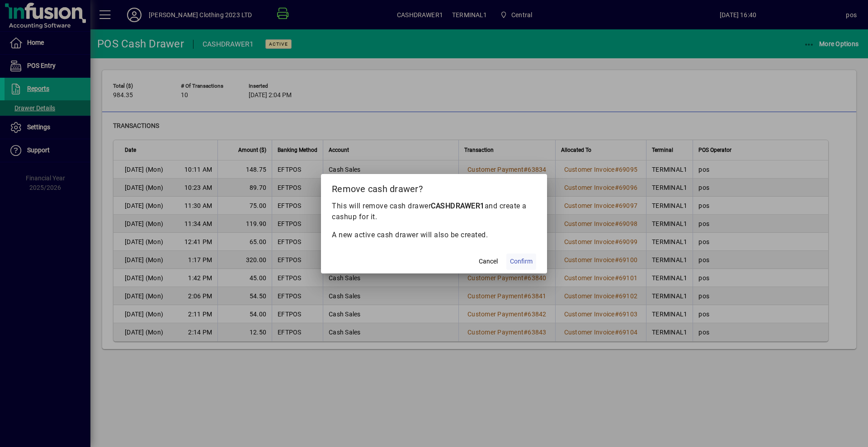 The width and height of the screenshot is (868, 447). Describe the element at coordinates (458, 206) in the screenshot. I see `b: CASHDRAWER1` at that location.